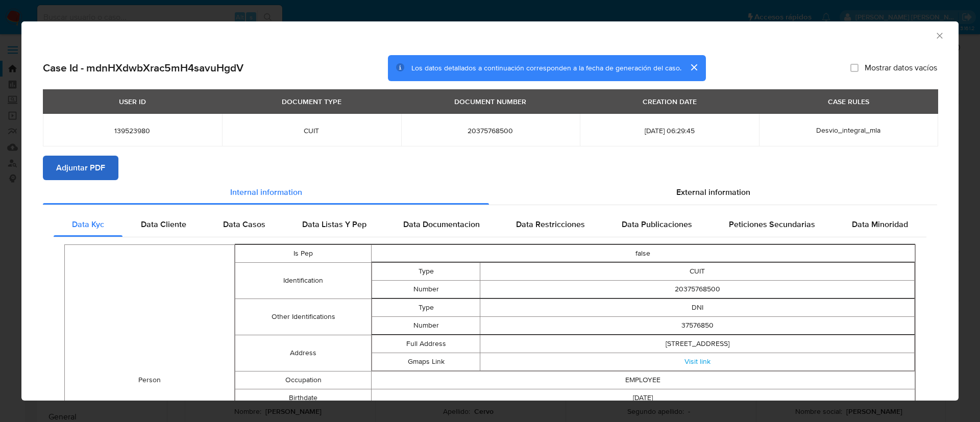 The height and width of the screenshot is (422, 980). Describe the element at coordinates (939, 35) in the screenshot. I see `button: Cerrar ventana` at that location.